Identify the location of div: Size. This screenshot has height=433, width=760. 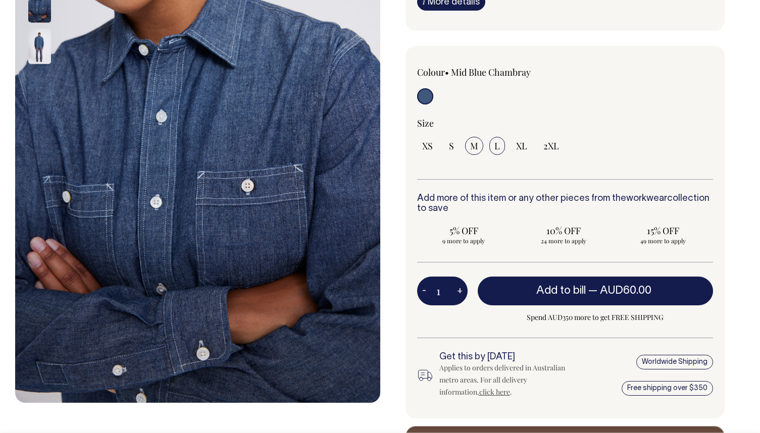
(565, 123).